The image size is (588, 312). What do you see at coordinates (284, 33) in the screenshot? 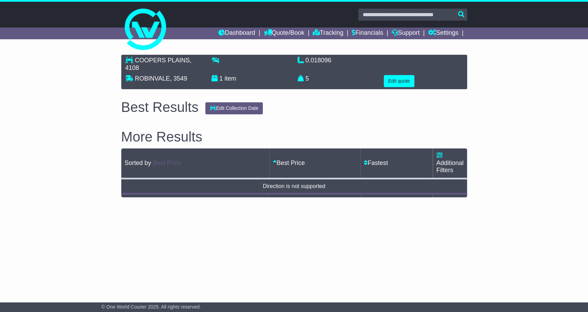
I see `a: Quote/Book` at bounding box center [284, 33].